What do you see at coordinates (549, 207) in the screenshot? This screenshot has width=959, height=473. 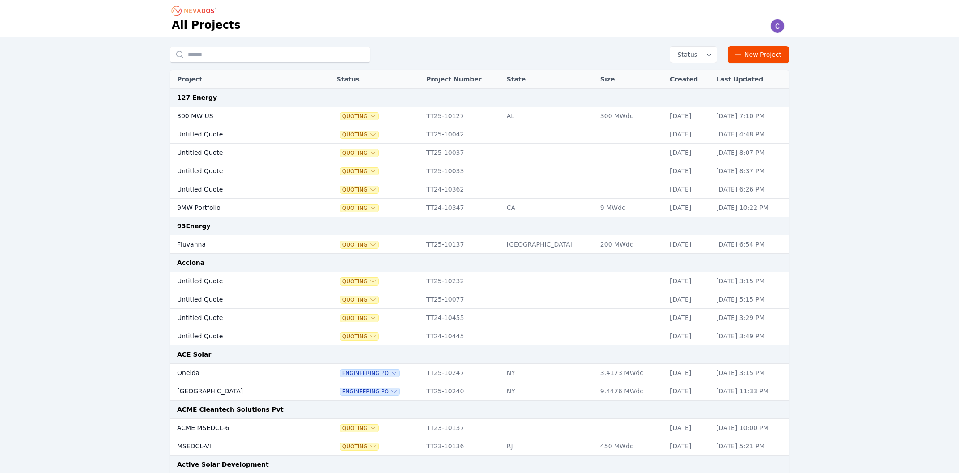 I see `td: CA` at bounding box center [549, 207].